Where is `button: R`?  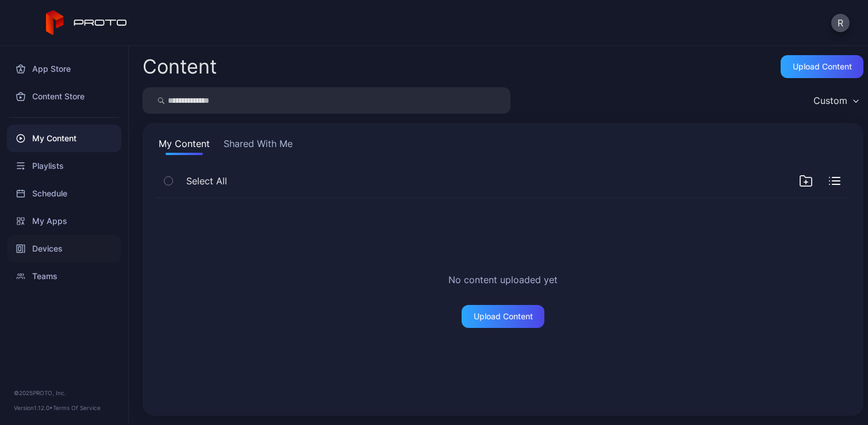 button: R is located at coordinates (840, 23).